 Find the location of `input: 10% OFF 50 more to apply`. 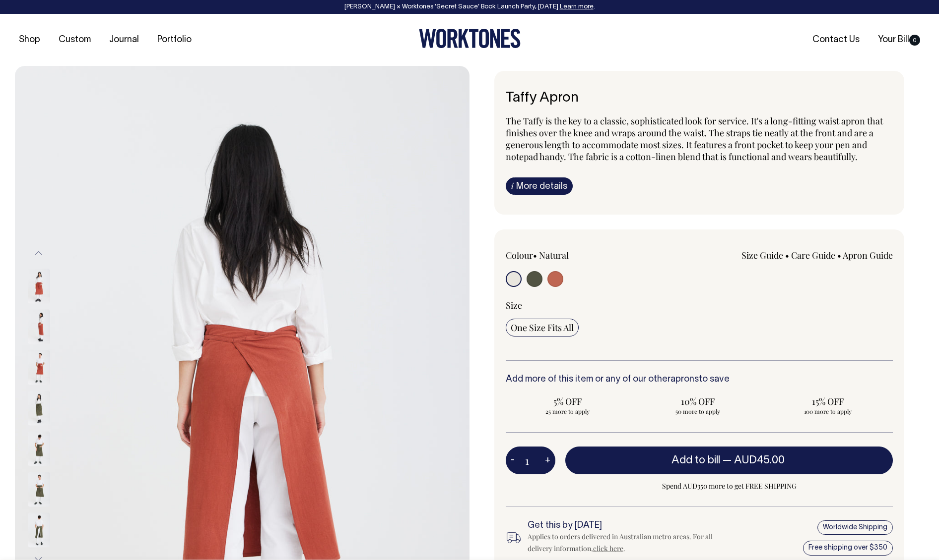

input: 10% OFF 50 more to apply is located at coordinates (698, 405).